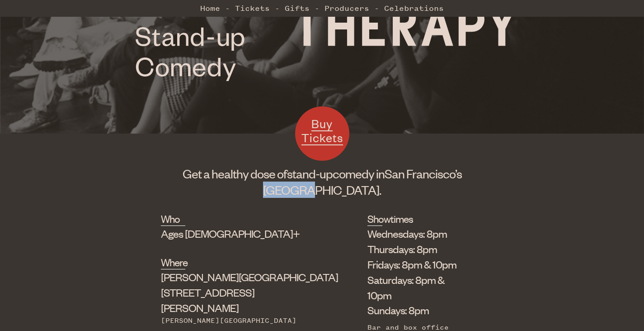  Describe the element at coordinates (173, 262) in the screenshot. I see `h2: Where` at that location.